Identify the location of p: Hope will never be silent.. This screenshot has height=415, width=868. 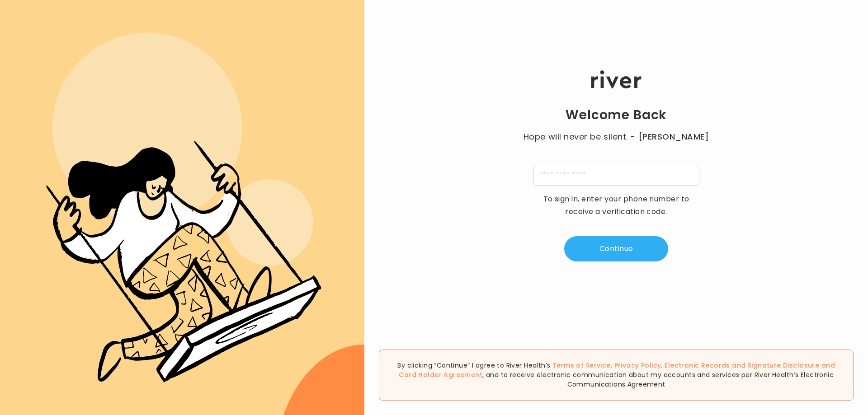
(616, 137).